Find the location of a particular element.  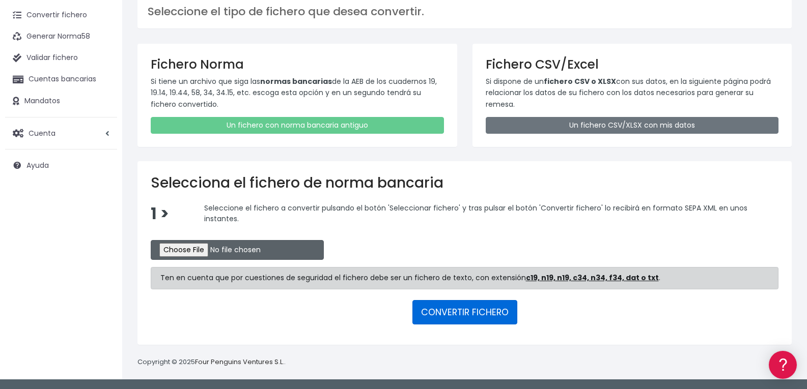

a: Un fichero con norma bancaria antiguo is located at coordinates (297, 125).